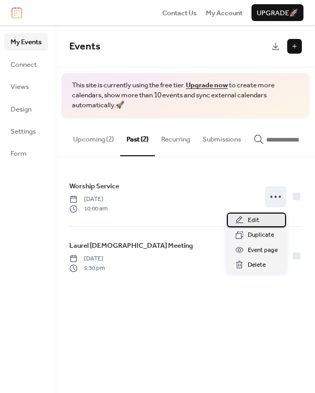 This screenshot has height=393, width=315. What do you see at coordinates (87, 268) in the screenshot?
I see `span: 5:30 pm` at bounding box center [87, 268].